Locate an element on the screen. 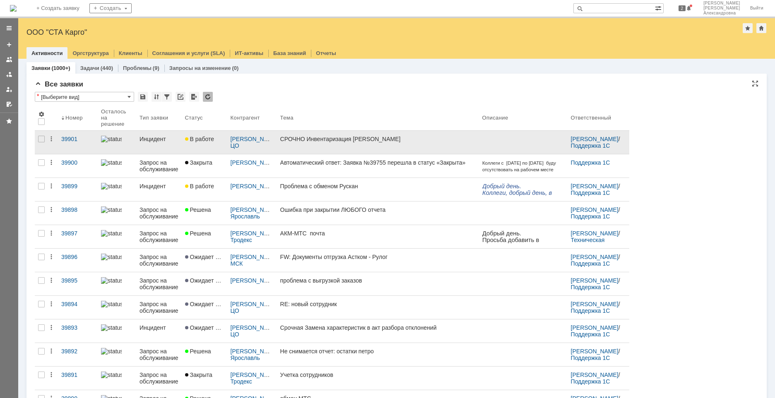 This screenshot has width=775, height=398. a: 39892 is located at coordinates (78, 355).